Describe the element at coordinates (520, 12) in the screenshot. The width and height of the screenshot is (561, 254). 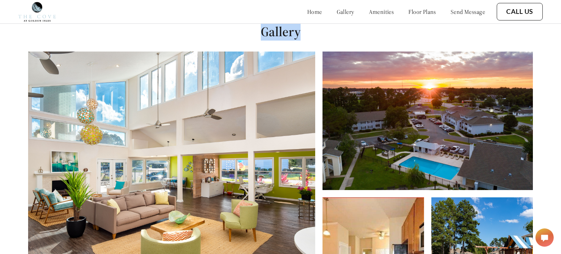
I see `a: Call Us` at that location.